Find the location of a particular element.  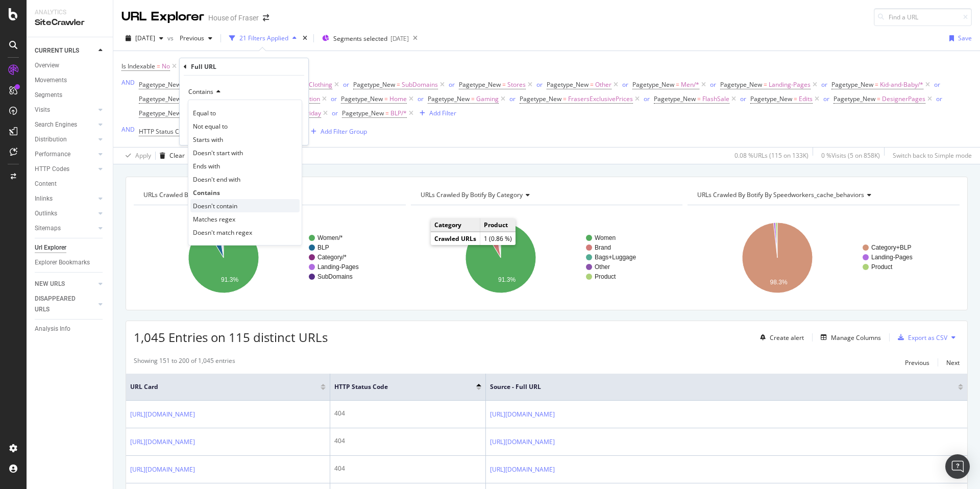

button: Next is located at coordinates (953, 362).